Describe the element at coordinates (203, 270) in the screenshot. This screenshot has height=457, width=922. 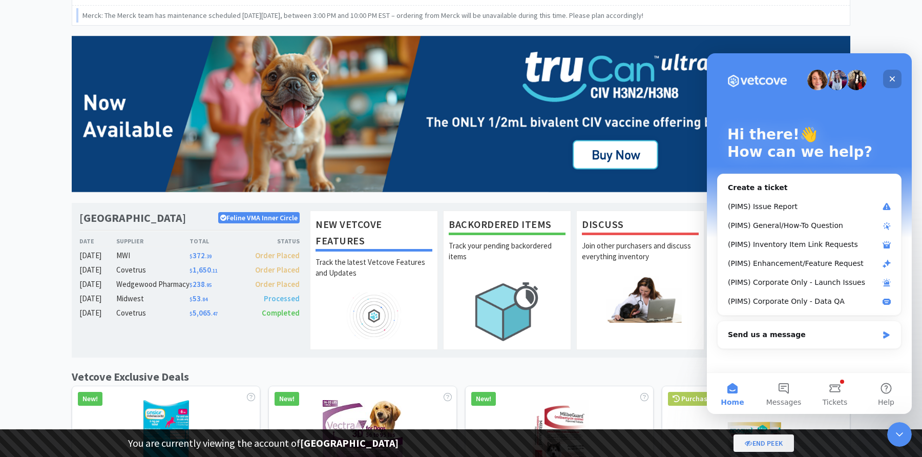
I see `span: 1,650` at that location.